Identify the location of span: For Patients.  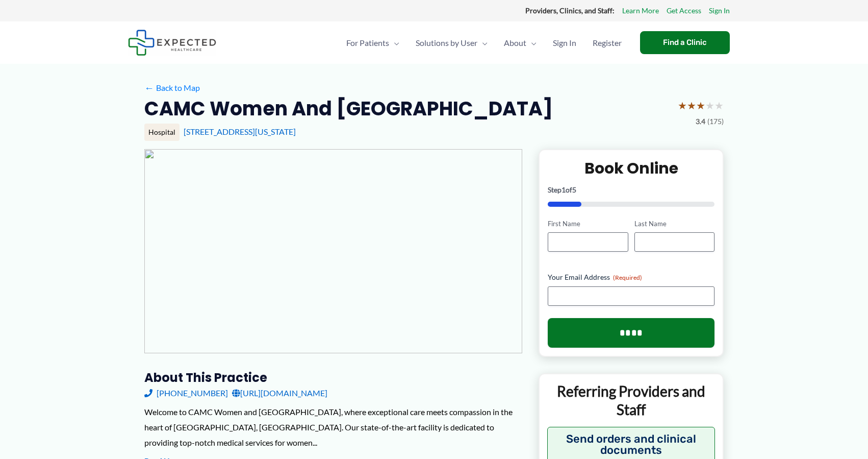
(368, 43).